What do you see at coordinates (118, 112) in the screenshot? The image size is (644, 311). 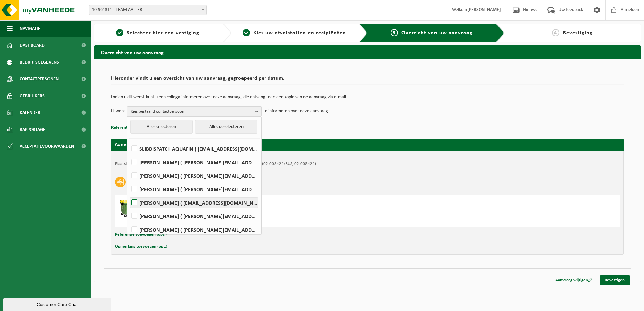 I see `p: Ik wens` at bounding box center [118, 112].